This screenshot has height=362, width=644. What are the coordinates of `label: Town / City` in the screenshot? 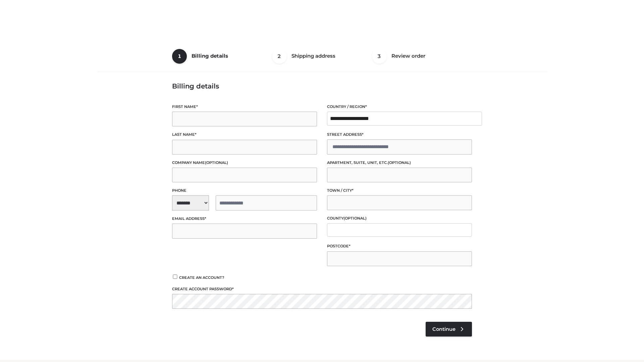 It's located at (400, 191).